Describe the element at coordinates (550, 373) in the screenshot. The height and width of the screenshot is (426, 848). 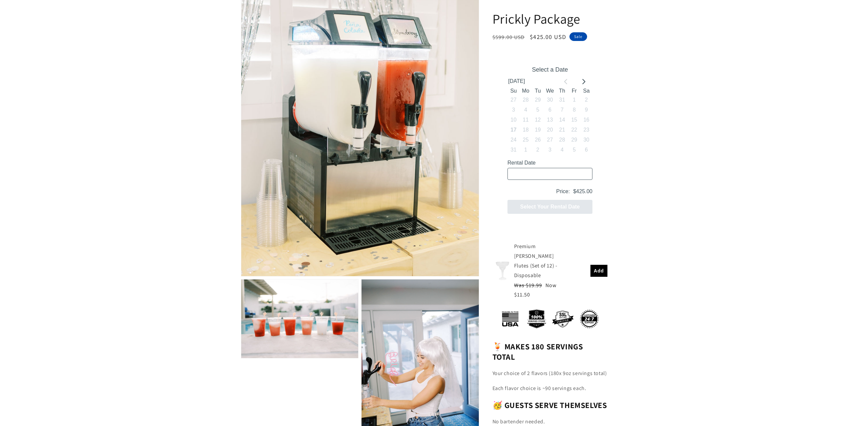
I see `span: Your choice of 2 flavors (180x 9oz servings total)` at that location.